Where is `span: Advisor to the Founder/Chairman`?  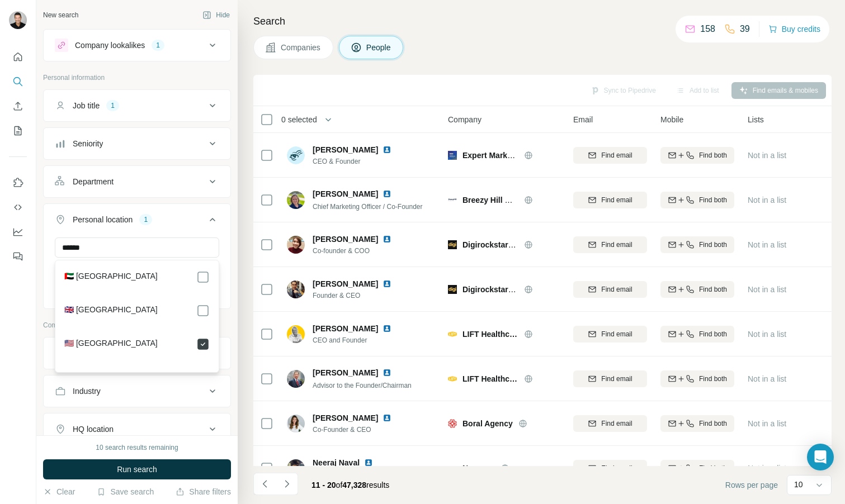 span: Advisor to the Founder/Chairman is located at coordinates (362, 386).